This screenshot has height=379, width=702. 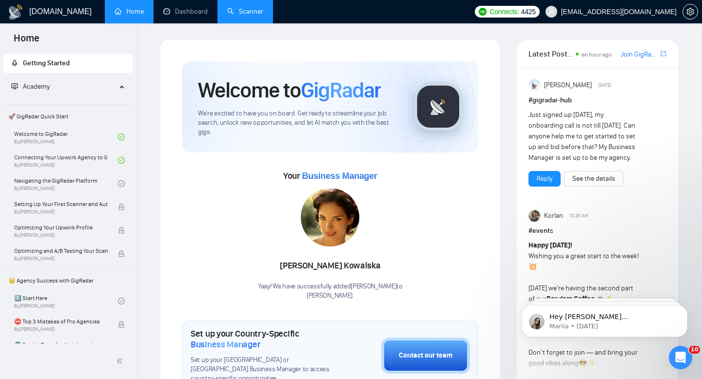 What do you see at coordinates (30, 37) in the screenshot?
I see `img: Profile image for Mariia` at bounding box center [30, 37].